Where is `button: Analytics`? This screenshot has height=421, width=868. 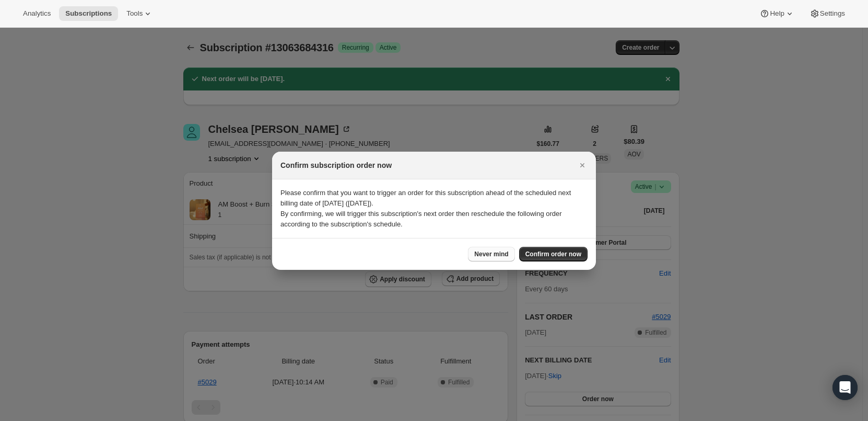
button: Analytics is located at coordinates (37, 14).